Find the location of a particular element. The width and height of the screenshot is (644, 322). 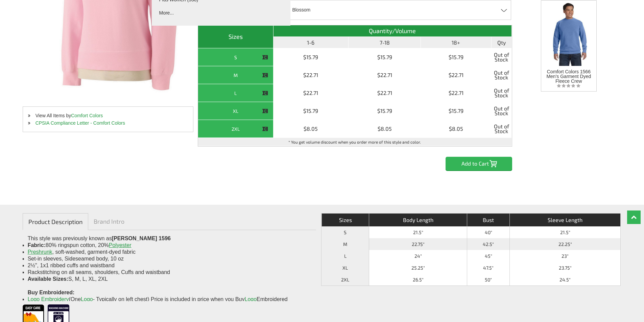

li: Set-in sleeves, Sideseamed body, 10 oz is located at coordinates (169, 259).